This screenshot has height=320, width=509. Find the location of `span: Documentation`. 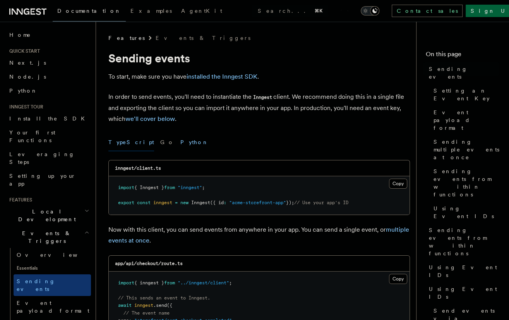

span: Documentation is located at coordinates (89, 11).